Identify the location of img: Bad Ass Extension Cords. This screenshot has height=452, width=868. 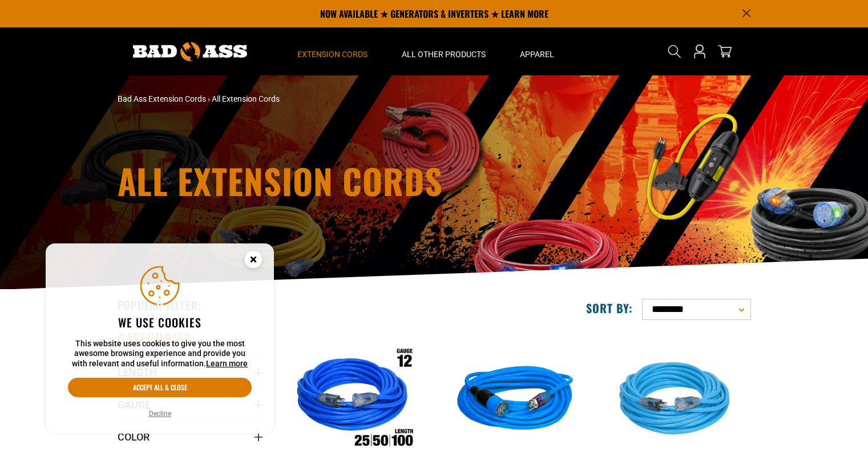
(190, 51).